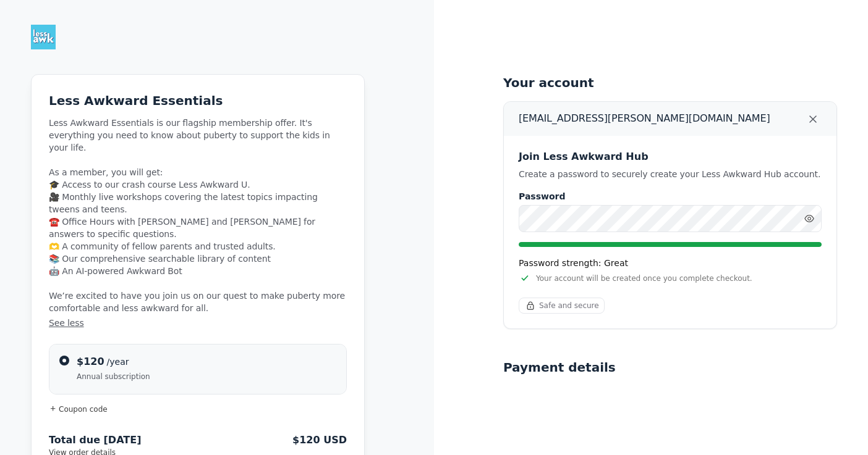 The height and width of the screenshot is (455, 868). What do you see at coordinates (135, 101) in the screenshot?
I see `span: Less Awkward Essentials` at bounding box center [135, 101].